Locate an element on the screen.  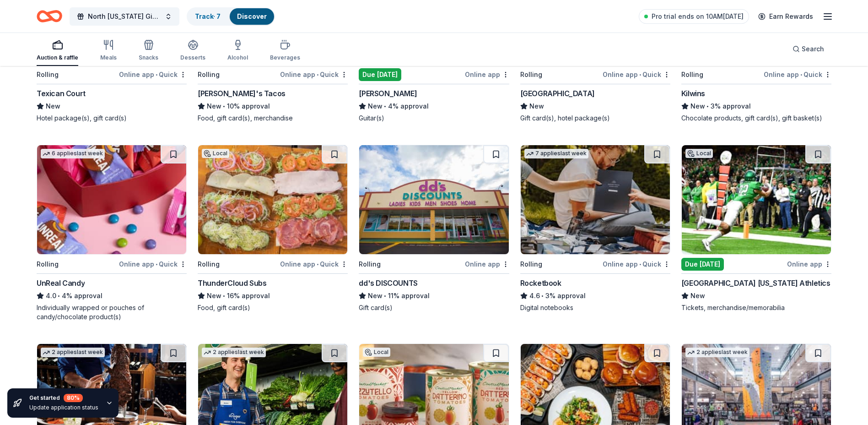
img: Image for Rocketbook is located at coordinates (595, 199).